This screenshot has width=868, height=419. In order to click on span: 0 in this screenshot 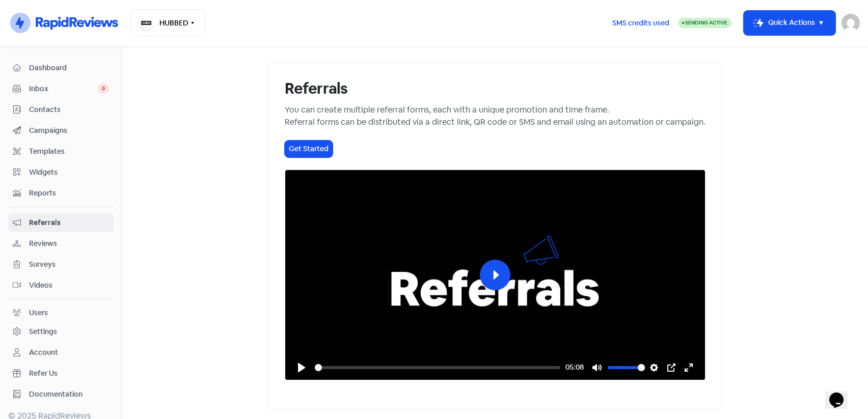, I will do `click(103, 88)`.